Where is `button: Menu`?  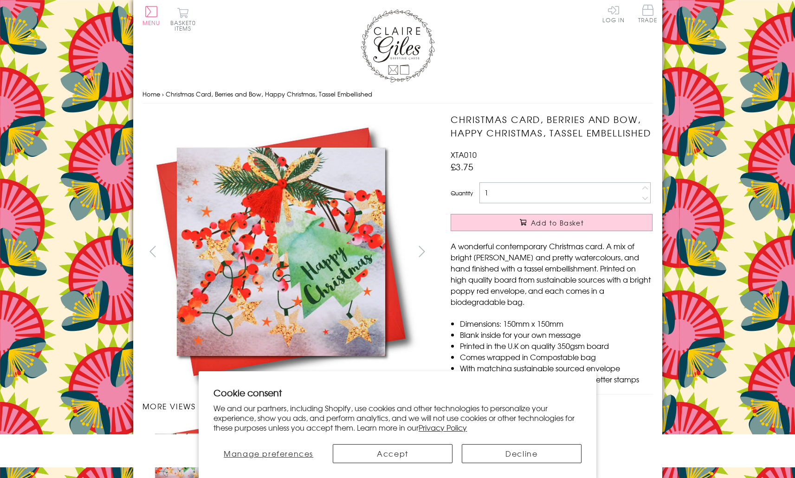 button: Menu is located at coordinates (151, 16).